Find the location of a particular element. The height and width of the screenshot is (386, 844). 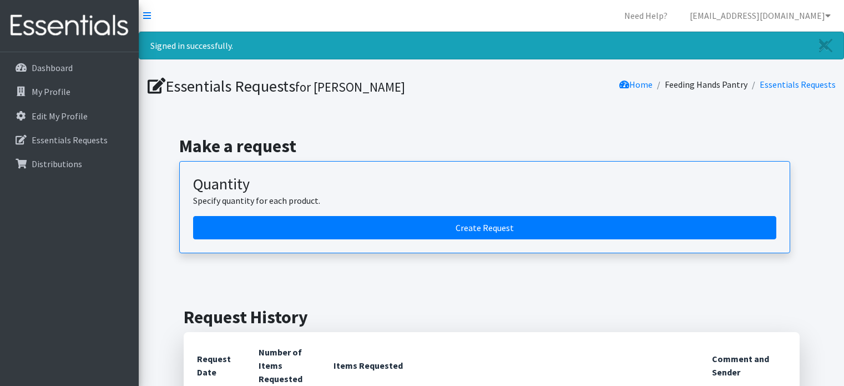

p: Specify quantity for each product. is located at coordinates (485, 200).